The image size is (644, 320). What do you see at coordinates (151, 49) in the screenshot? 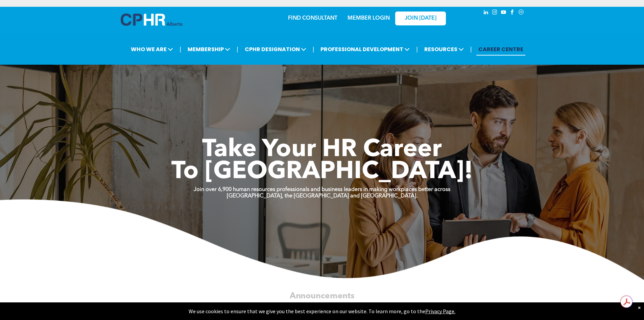
I see `span: WHO WE ARE` at bounding box center [151, 49].